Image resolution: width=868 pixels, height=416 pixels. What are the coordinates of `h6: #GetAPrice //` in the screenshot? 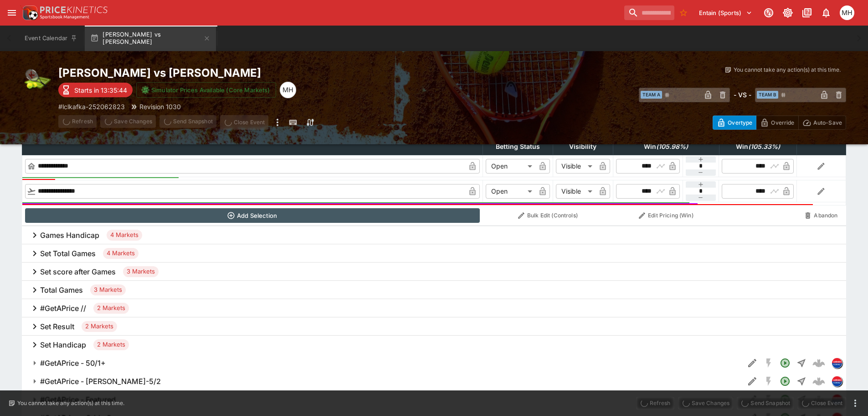 It's located at (63, 308).